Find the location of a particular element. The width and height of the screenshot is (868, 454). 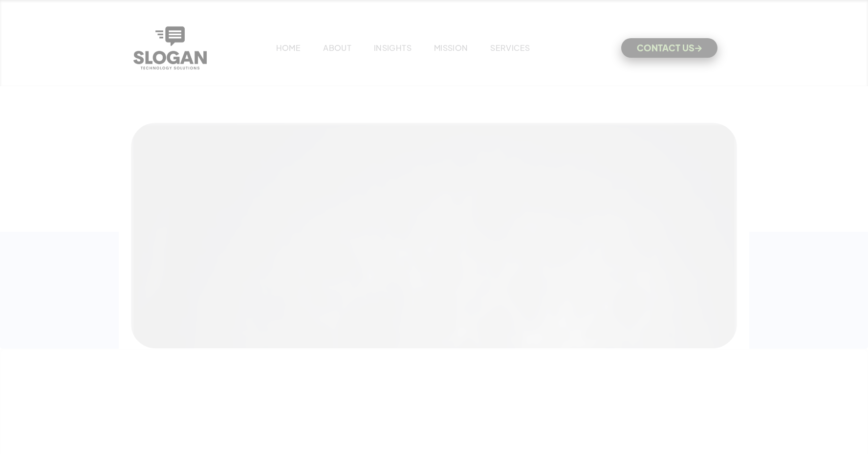

a: CONTACT US is located at coordinates (670, 48).